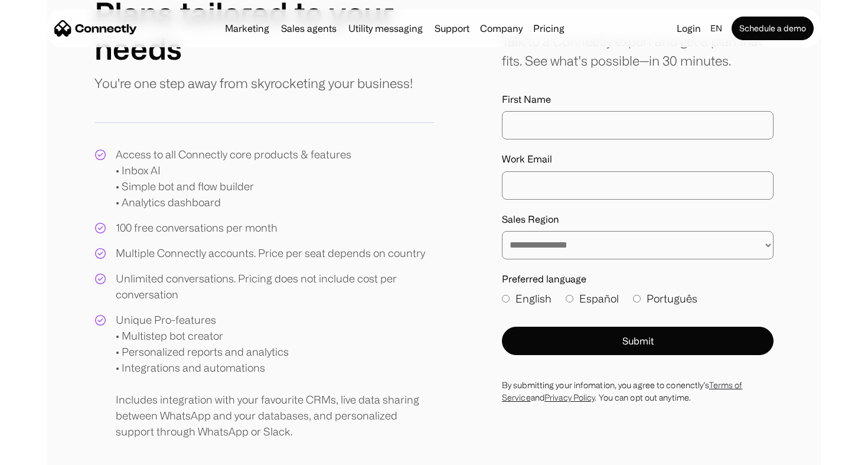 The height and width of the screenshot is (465, 868). Describe the element at coordinates (41, 452) in the screenshot. I see `aside: Language selected: English` at that location.